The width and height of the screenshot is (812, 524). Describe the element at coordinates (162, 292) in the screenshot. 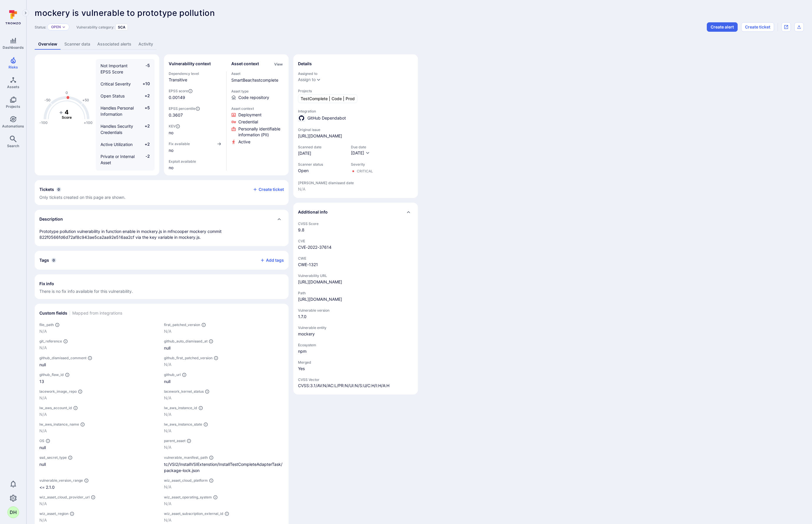

I see `span: There is no fix info available for this vulnerability.` at that location.